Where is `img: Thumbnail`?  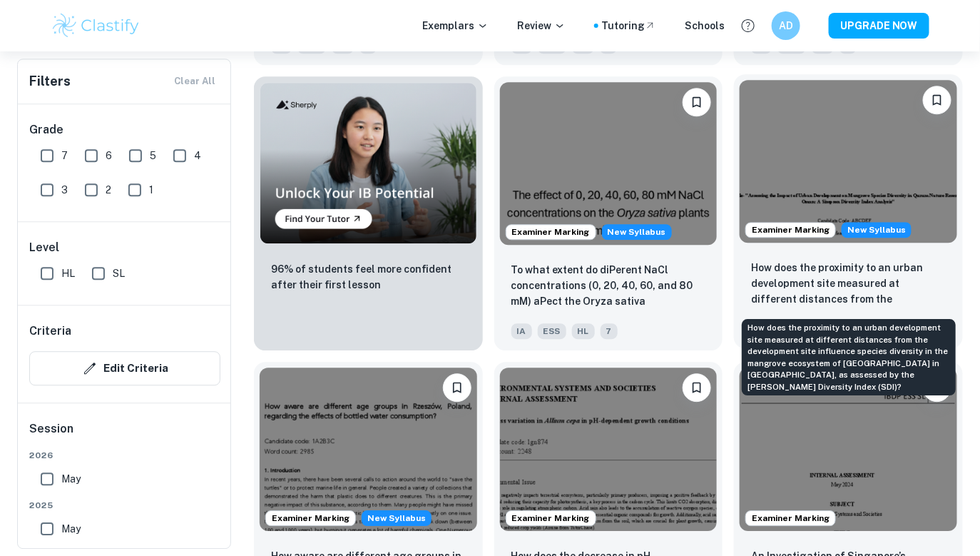 img: Thumbnail is located at coordinates (368, 163).